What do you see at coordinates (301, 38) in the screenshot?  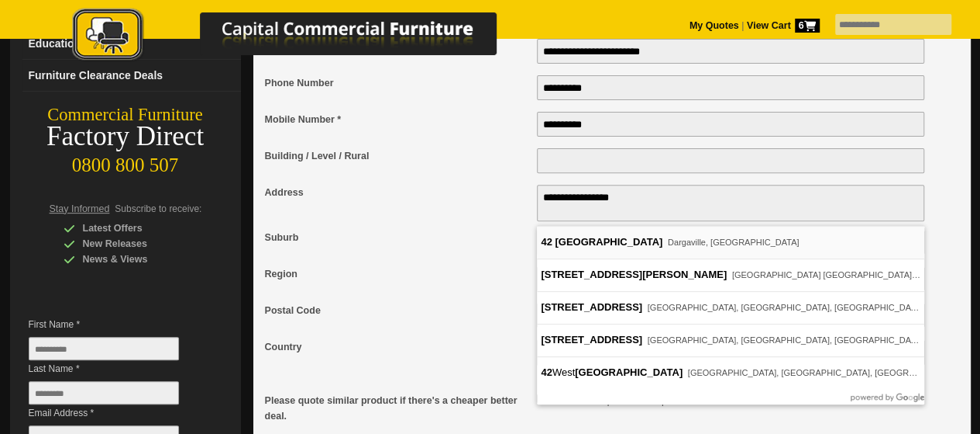 I see `a: Capital Commercial Furniture Logo` at bounding box center [301, 38].